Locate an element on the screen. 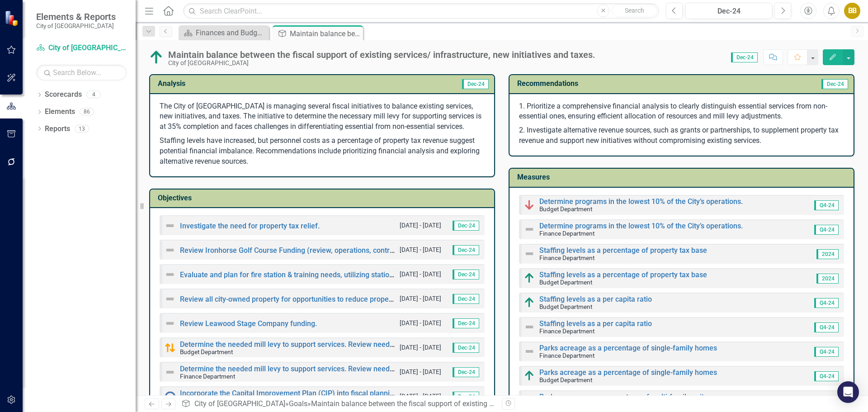  div: 13 is located at coordinates (82, 128).